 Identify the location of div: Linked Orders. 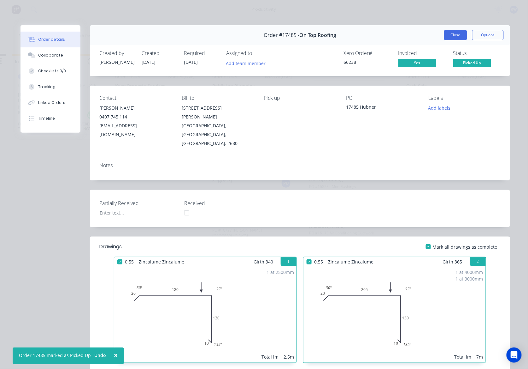
(52, 103).